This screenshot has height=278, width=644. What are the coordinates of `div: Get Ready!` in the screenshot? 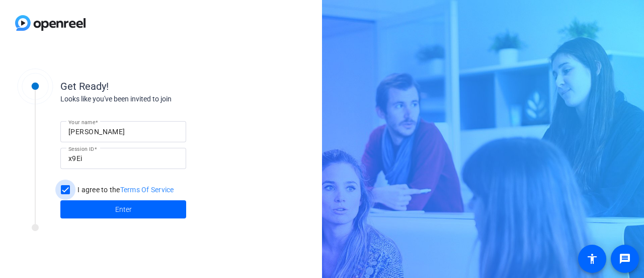 It's located at (161, 86).